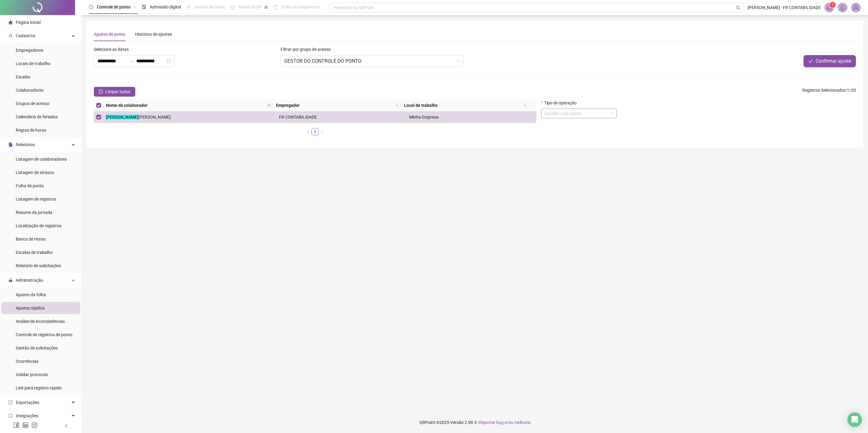  Describe the element at coordinates (23, 77) in the screenshot. I see `span: Escalas` at that location.